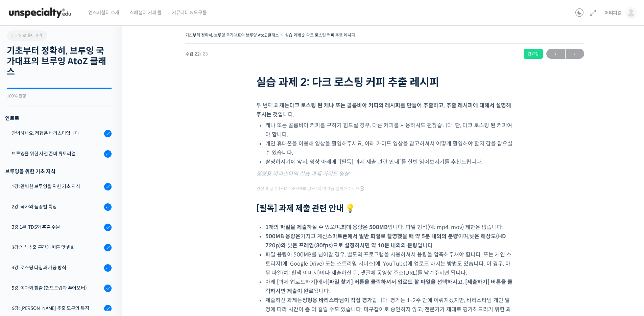  Describe the element at coordinates (383, 110) in the screenshot. I see `strong: 다크 로스팅 된 케냐 또는 콜롬비아 커피의 레시피를 만들어 추출하고, 추출 레시피에 대해서 설명해주시는 것` at that location.